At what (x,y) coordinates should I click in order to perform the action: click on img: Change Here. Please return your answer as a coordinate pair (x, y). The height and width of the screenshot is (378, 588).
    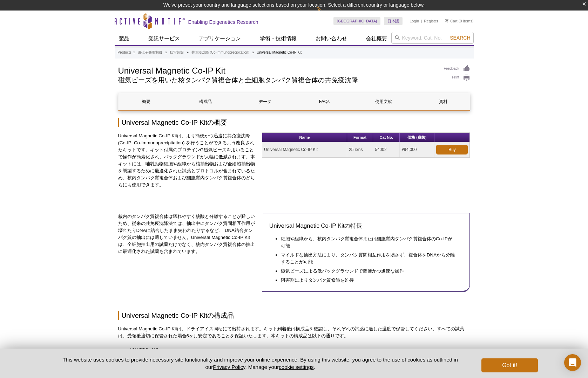
    Looking at the image, I should click on (326, 13).